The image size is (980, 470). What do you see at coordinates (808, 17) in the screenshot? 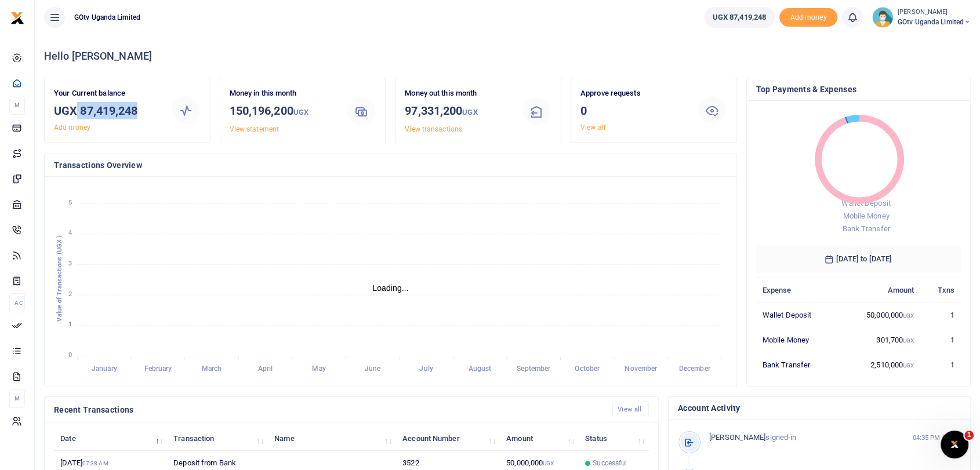
I see `span: Add money` at bounding box center [808, 17].